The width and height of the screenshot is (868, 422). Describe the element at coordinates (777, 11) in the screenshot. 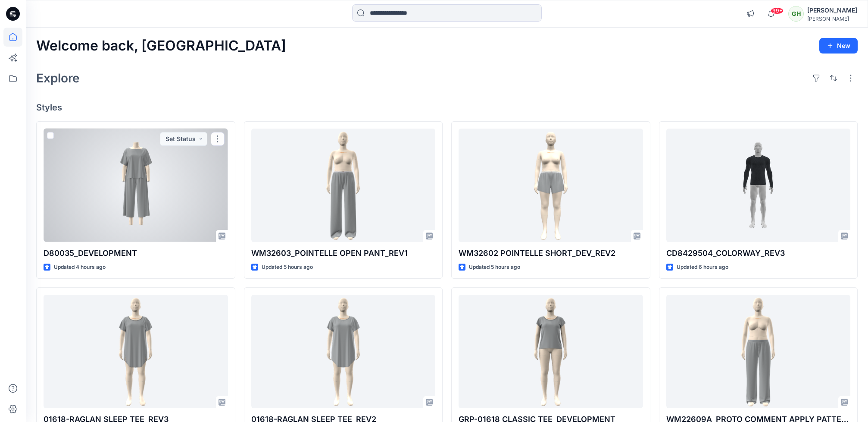

I see `span: 99+` at that location.